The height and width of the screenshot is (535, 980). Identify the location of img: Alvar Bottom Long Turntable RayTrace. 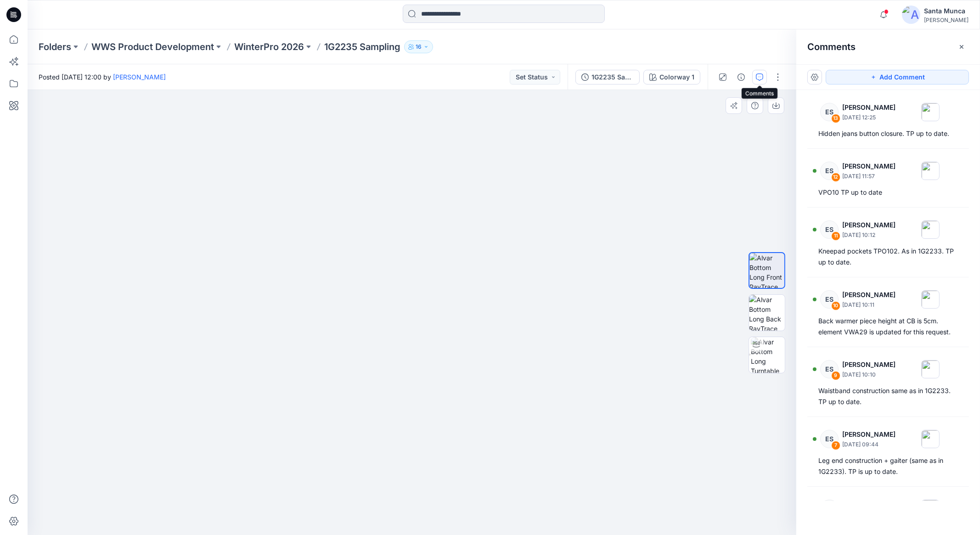
(768, 355).